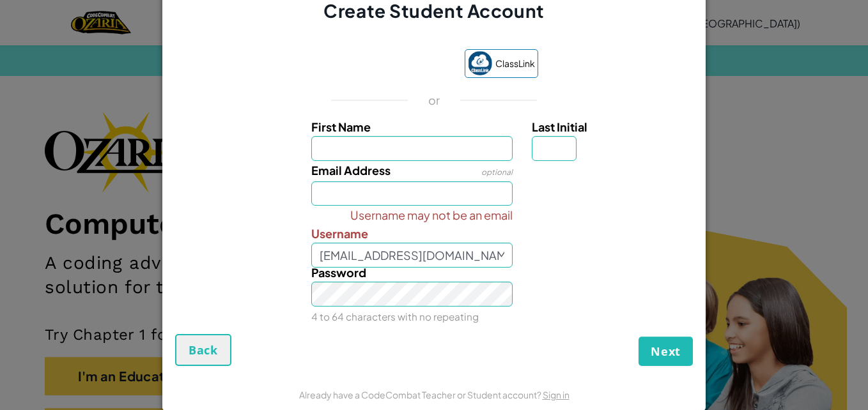  Describe the element at coordinates (559, 126) in the screenshot. I see `span: Last Initial` at that location.